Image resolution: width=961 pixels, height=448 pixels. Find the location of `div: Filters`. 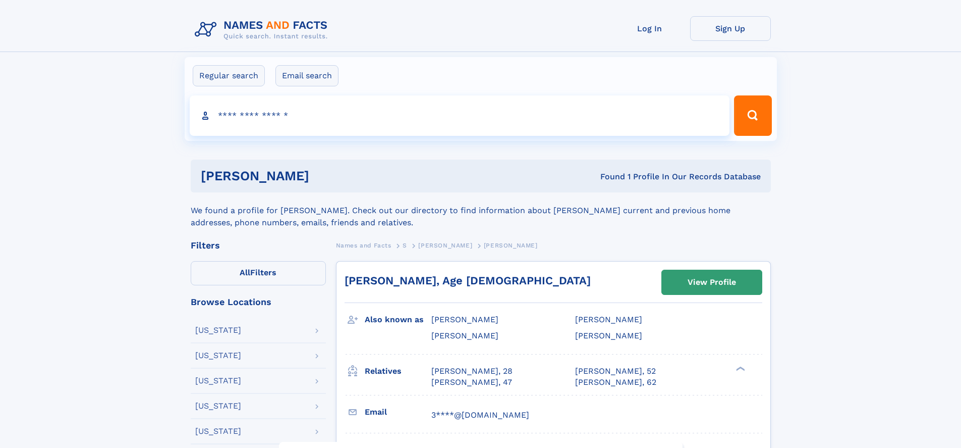

div: Filters is located at coordinates (258, 245).